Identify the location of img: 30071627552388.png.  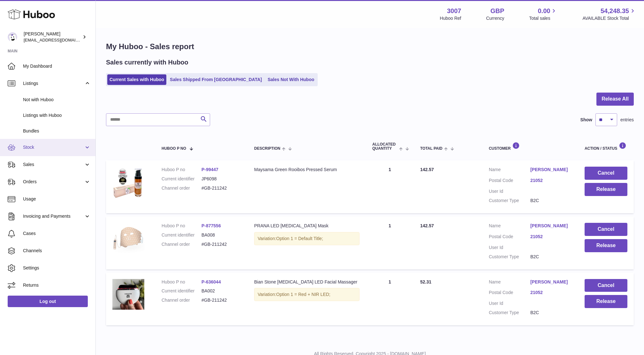
(129, 183).